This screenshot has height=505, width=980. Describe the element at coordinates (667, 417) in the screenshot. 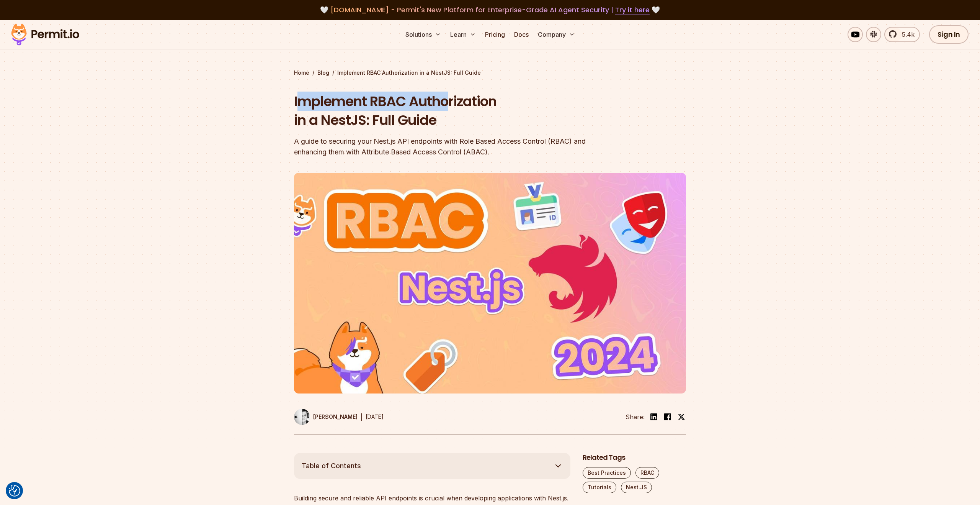

I see `img: facebook` at that location.